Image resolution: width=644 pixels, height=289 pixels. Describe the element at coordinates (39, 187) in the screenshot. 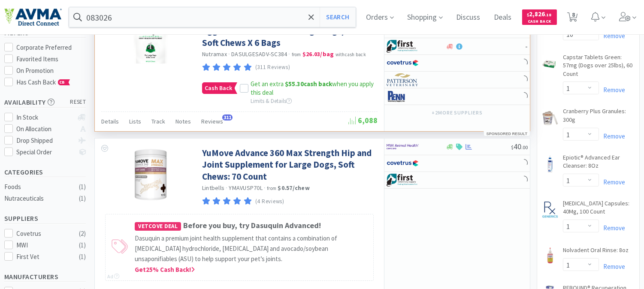

I see `div: Foods` at that location.